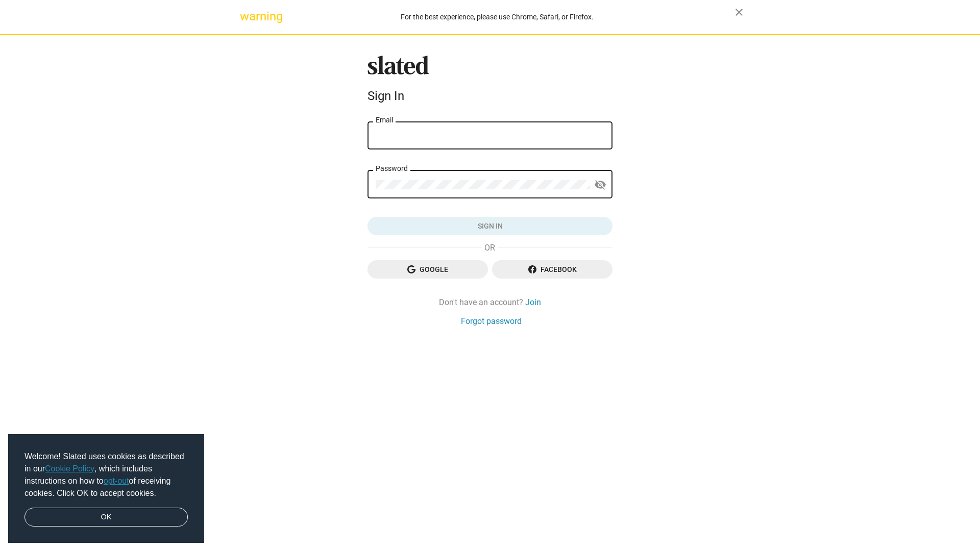  I want to click on div: For the best experience, please use Chrome, Safari, or Firefox., so click(497, 17).